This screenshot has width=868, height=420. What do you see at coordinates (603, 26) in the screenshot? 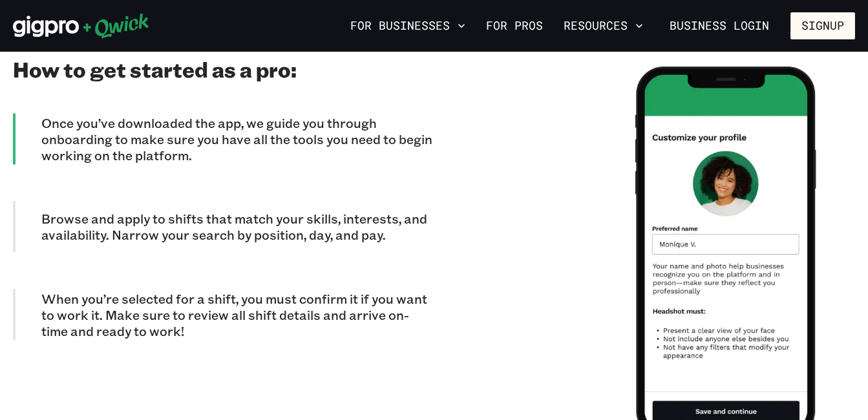
I see `button: Resources` at bounding box center [603, 26].